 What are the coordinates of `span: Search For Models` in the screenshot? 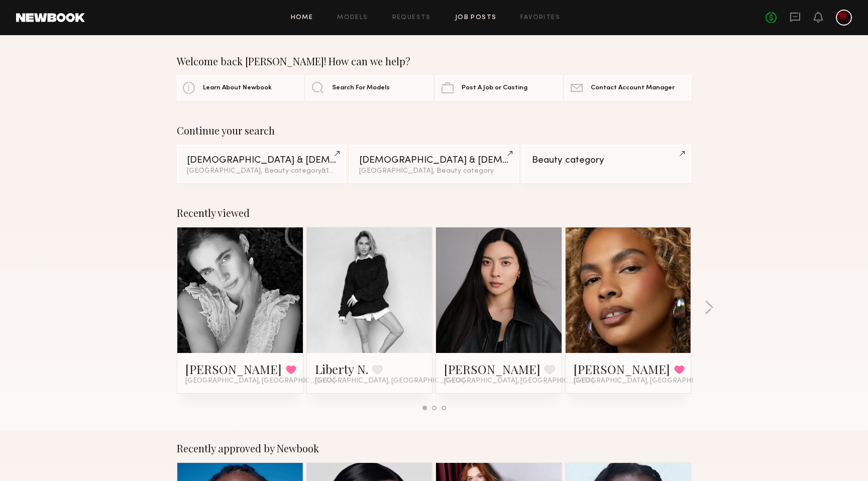 It's located at (361, 88).